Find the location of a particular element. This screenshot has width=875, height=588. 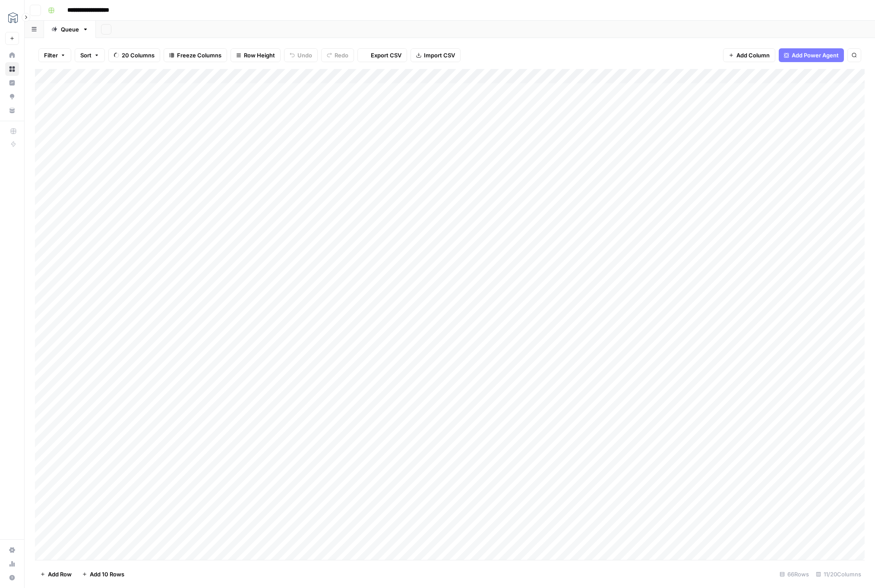

button: Freeze Columns is located at coordinates (195, 55).